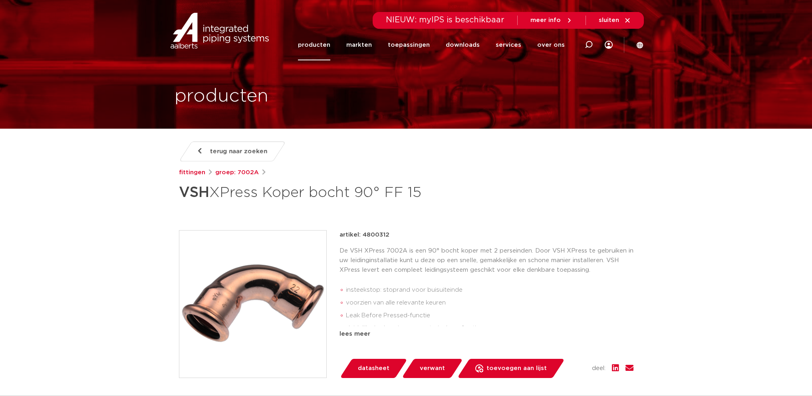  What do you see at coordinates (314, 45) in the screenshot?
I see `a: producten` at bounding box center [314, 45].